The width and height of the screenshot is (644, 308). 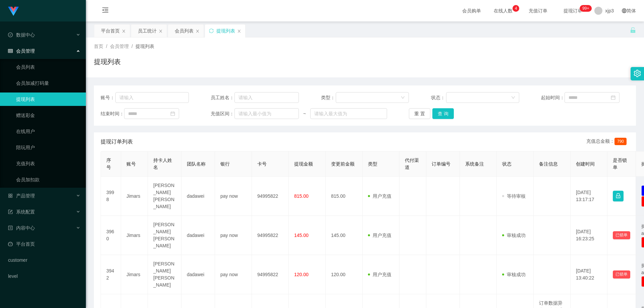 What do you see at coordinates (48, 115) in the screenshot?
I see `a: 赠送彩金` at bounding box center [48, 115].